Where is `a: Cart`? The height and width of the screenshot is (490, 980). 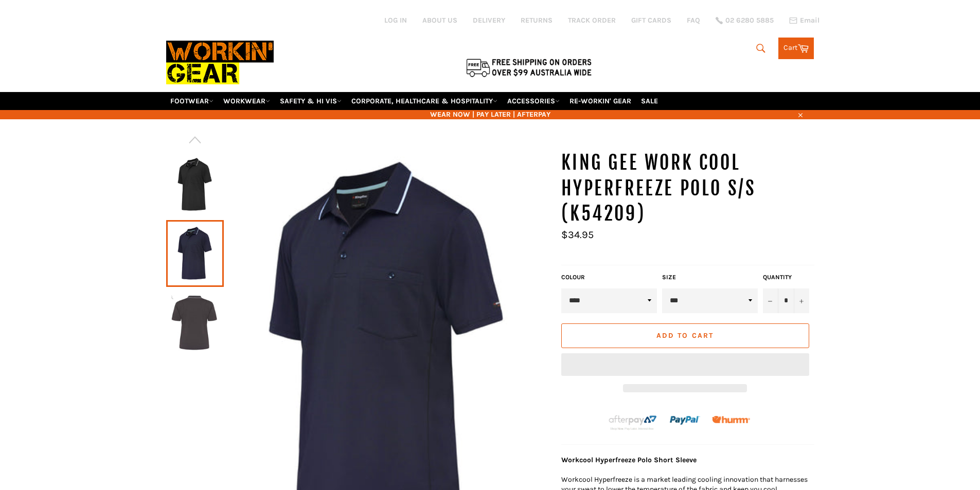
a: Cart is located at coordinates (796, 48).